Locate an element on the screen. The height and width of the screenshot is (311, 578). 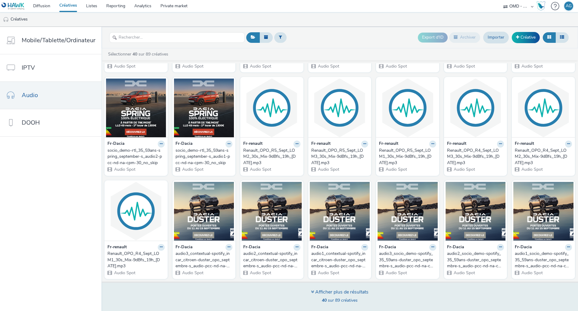
div: audio3_contextual-spotify_incar_citroen-duster_opo_septembre-s_audio-pcc-nd-na-cpm-30_no_skip is located at coordinates (203, 259).